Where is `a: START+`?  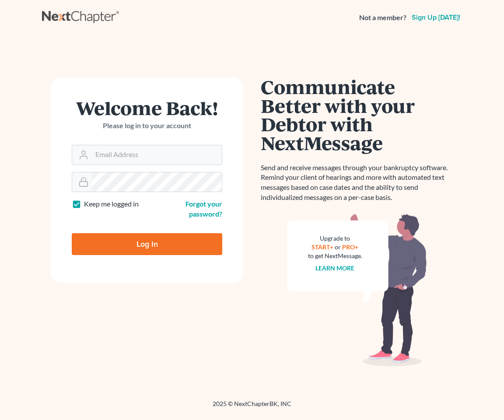 a: START+ is located at coordinates (323, 247).